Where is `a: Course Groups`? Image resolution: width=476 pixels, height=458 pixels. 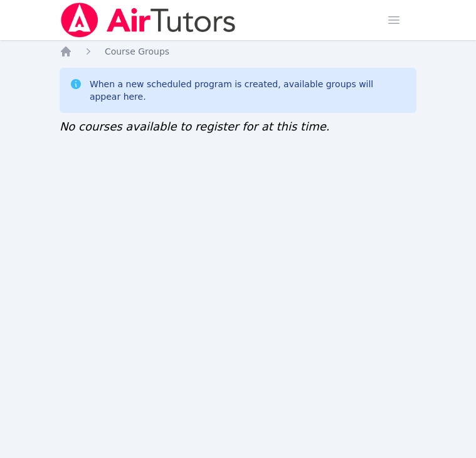
a: Course Groups is located at coordinates (137, 52).